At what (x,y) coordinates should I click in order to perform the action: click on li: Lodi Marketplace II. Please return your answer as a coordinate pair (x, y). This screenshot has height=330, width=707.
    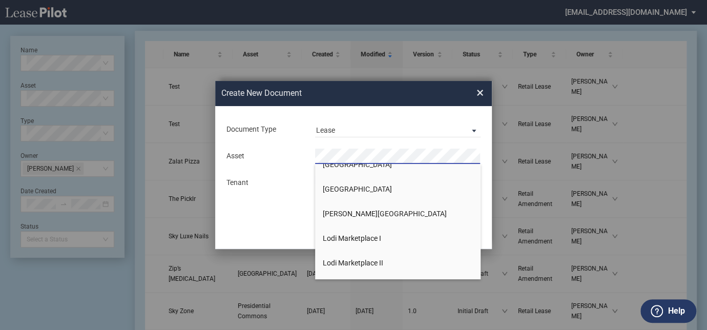
    Looking at the image, I should click on (398, 263).